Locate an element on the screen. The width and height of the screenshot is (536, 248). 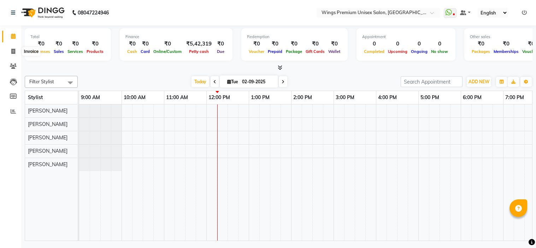
span: ADD NEW is located at coordinates (478, 82).